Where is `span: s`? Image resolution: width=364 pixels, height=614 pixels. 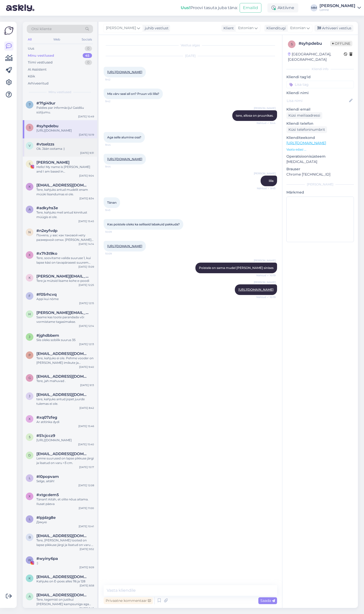 span: s is located at coordinates (292, 44).